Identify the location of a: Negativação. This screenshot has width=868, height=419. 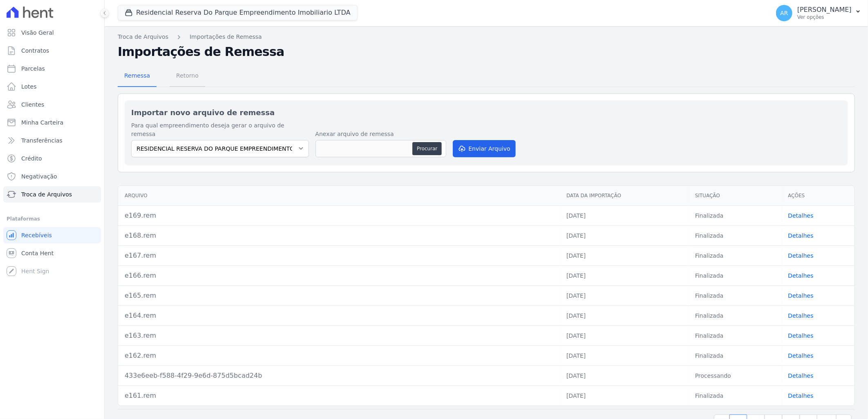
(52, 177).